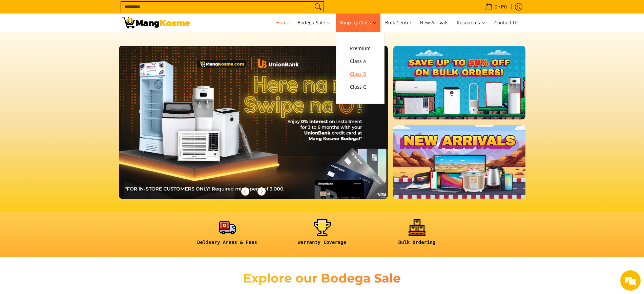 Image resolution: width=644 pixels, height=294 pixels. What do you see at coordinates (471, 23) in the screenshot?
I see `a: Resources` at bounding box center [471, 23].